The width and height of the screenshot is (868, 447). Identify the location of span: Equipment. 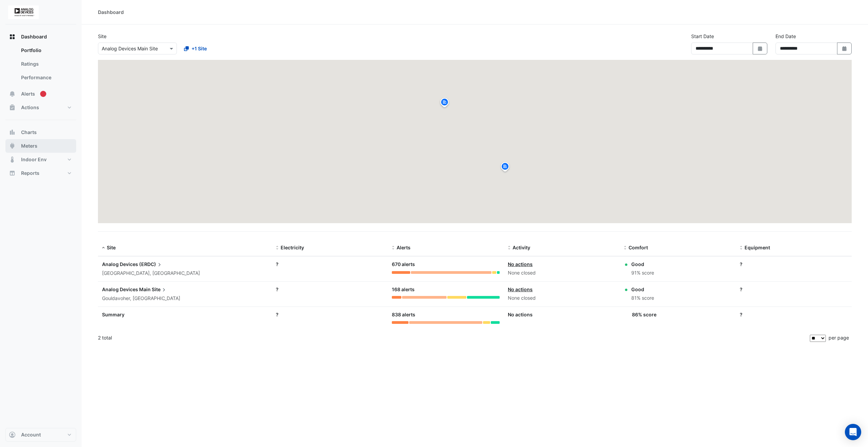
(757, 247).